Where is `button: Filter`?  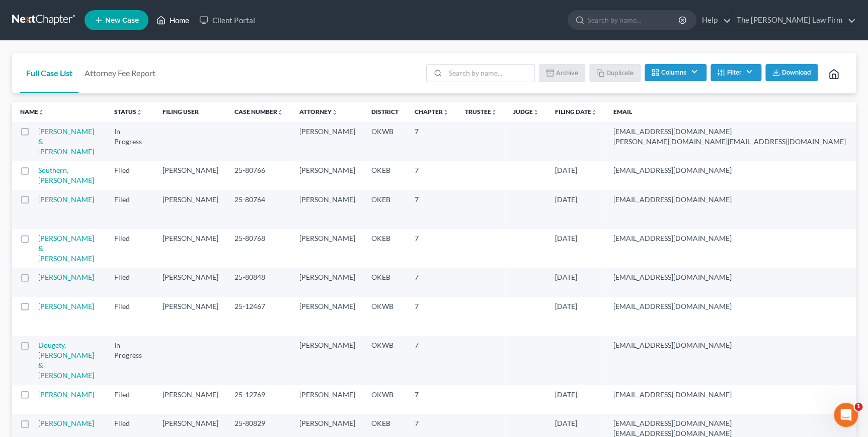 button: Filter is located at coordinates (736, 73).